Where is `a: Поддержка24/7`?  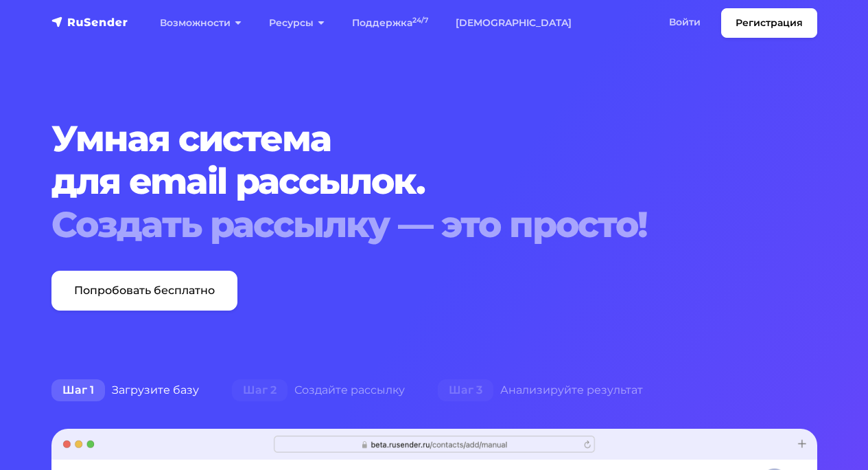 a: Поддержка24/7 is located at coordinates (390, 23).